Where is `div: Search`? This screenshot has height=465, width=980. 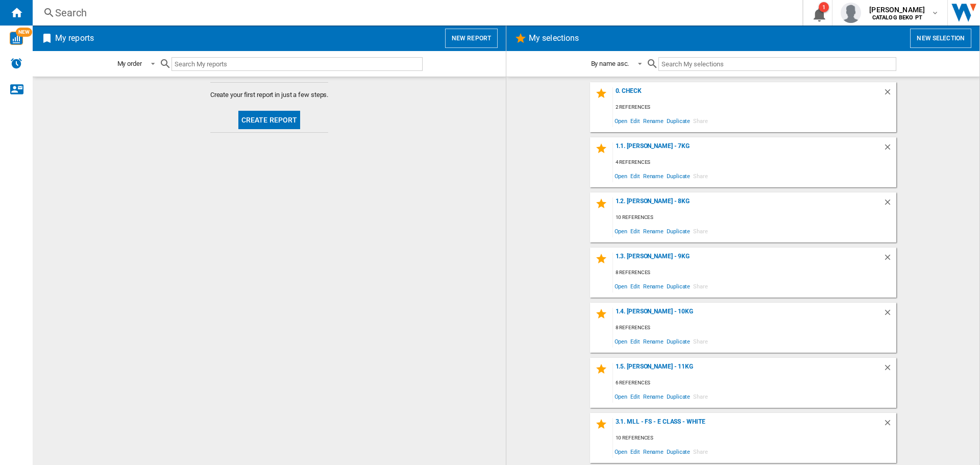
div: Search is located at coordinates (415, 13).